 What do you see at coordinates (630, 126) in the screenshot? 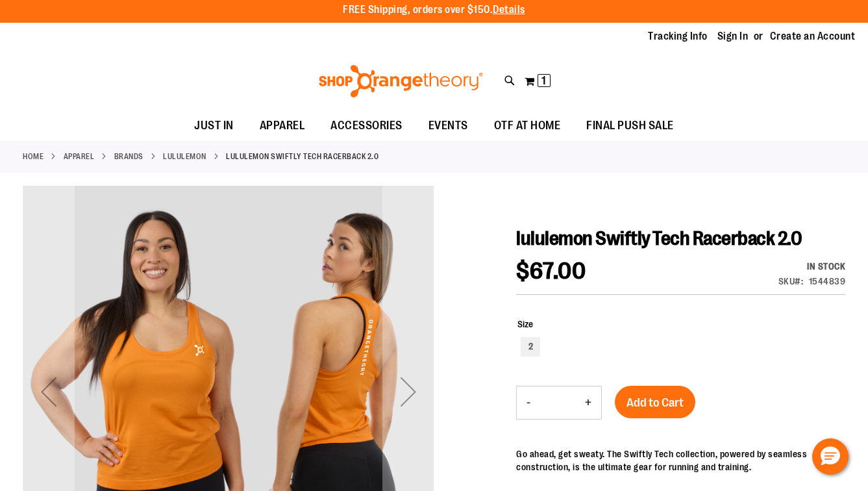
I see `a: FINAL PUSH SALE` at bounding box center [630, 126].